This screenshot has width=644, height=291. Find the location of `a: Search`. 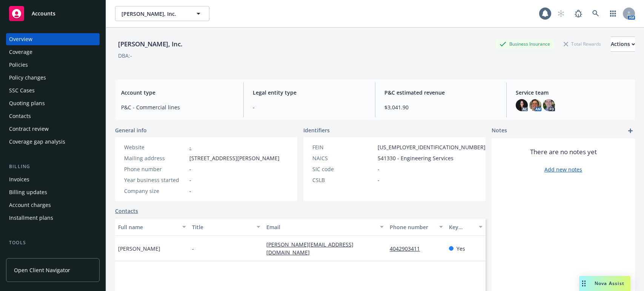

a: Search is located at coordinates (596, 13).